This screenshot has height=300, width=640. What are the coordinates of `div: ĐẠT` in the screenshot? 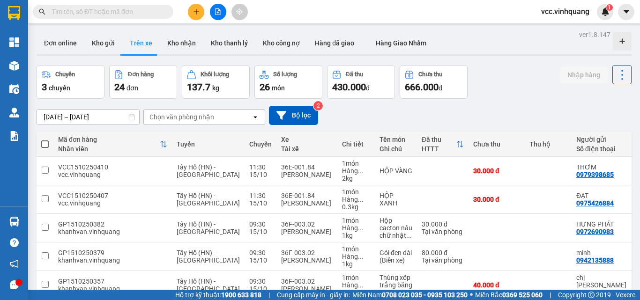 It's located at (601, 196).